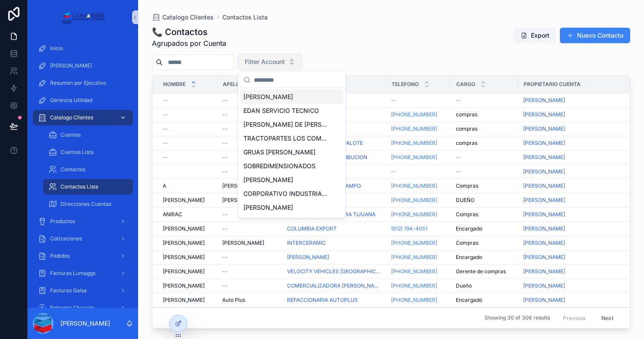  What do you see at coordinates (66, 238) in the screenshot?
I see `span: Cotizaciones` at bounding box center [66, 238].